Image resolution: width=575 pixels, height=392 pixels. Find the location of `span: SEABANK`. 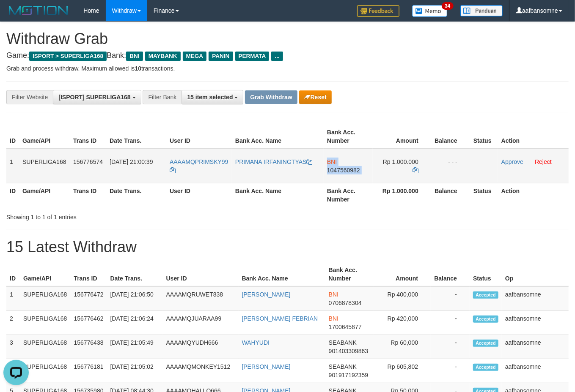

span: SEABANK is located at coordinates (343, 367).